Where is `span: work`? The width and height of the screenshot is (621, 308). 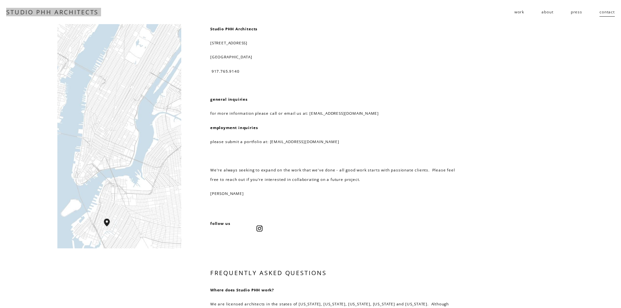 span: work is located at coordinates (519, 12).